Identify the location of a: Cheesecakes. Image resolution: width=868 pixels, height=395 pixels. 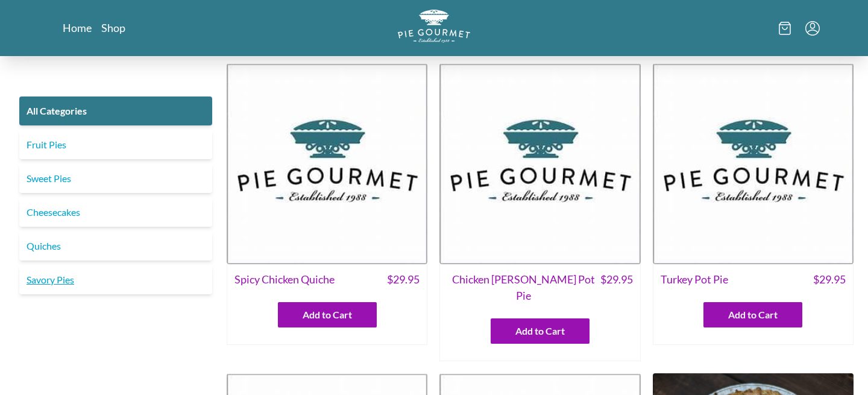
(116, 213).